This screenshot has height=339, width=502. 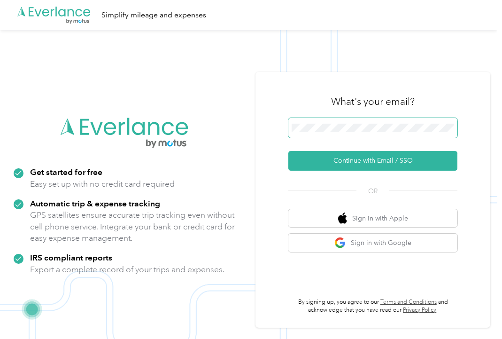 What do you see at coordinates (373, 218) in the screenshot?
I see `button: apple logoSign in with Apple` at bounding box center [373, 218].